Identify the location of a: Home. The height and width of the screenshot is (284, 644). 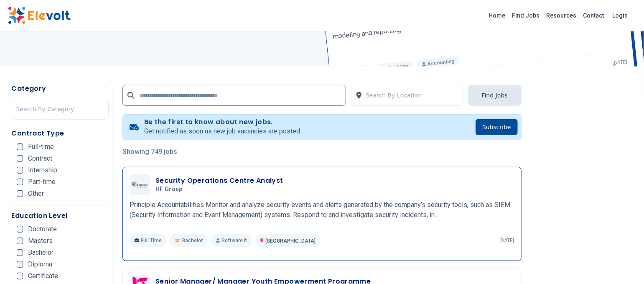
(498, 16).